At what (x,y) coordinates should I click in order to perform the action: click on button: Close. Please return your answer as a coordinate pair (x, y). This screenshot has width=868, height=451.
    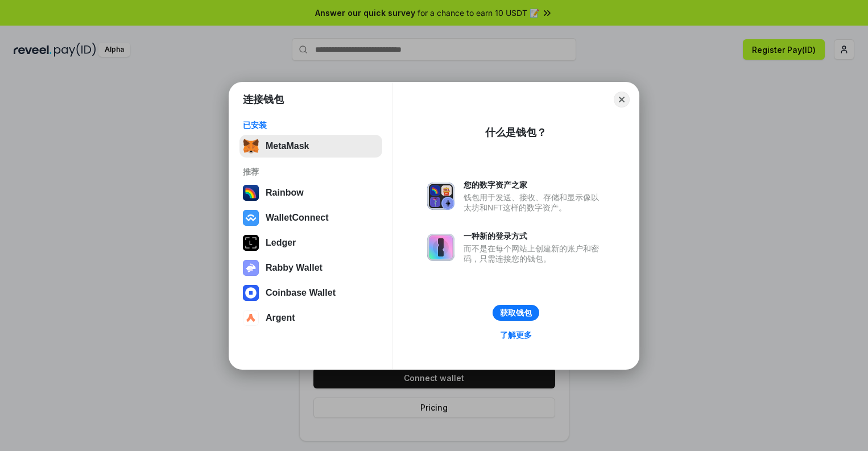
    Looking at the image, I should click on (621, 99).